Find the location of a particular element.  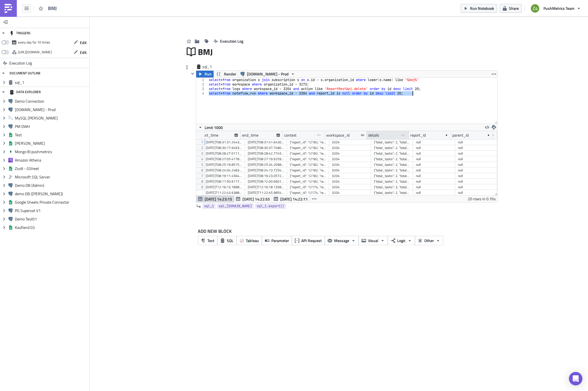

span: Run Notebook is located at coordinates (482, 8).